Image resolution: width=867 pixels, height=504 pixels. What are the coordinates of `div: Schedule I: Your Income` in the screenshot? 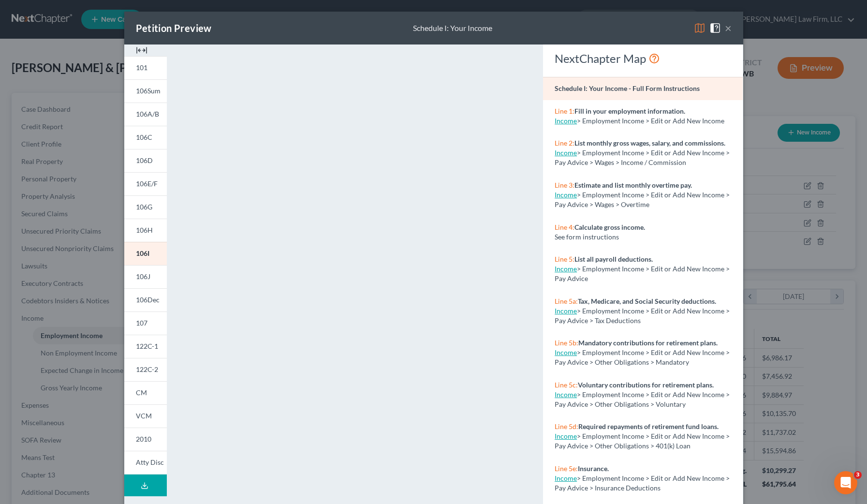 It's located at (453, 28).